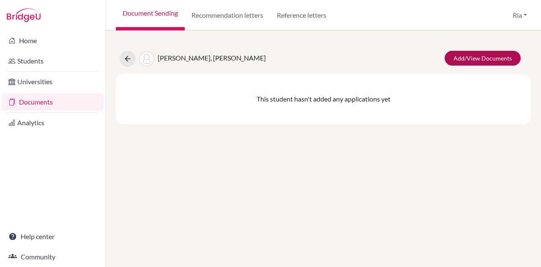 The width and height of the screenshot is (541, 267). I want to click on a: Documents, so click(52, 102).